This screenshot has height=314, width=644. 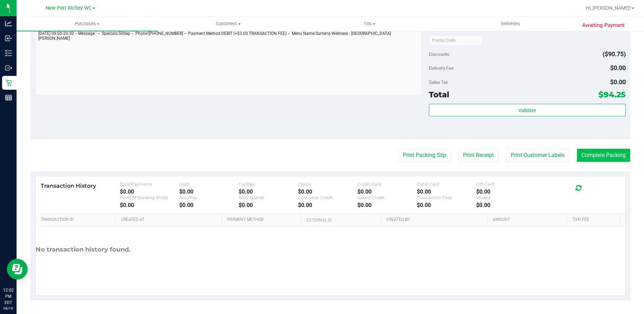 What do you see at coordinates (424, 155) in the screenshot?
I see `button: Print Packing Slip` at bounding box center [424, 155].